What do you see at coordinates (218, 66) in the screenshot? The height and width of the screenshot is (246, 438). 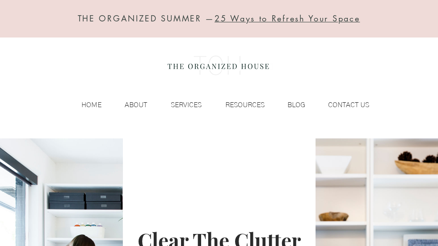 I see `img: the organized house` at bounding box center [218, 66].